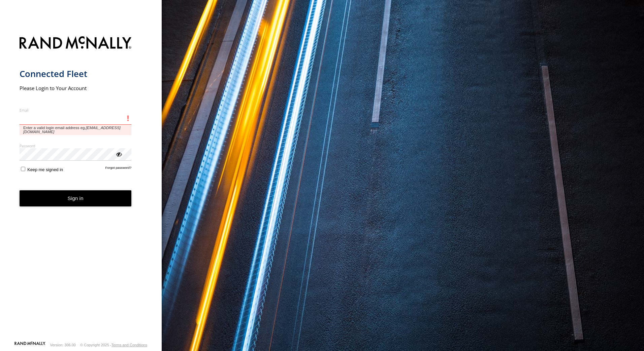 The image size is (644, 351). I want to click on form: main, so click(81, 187).